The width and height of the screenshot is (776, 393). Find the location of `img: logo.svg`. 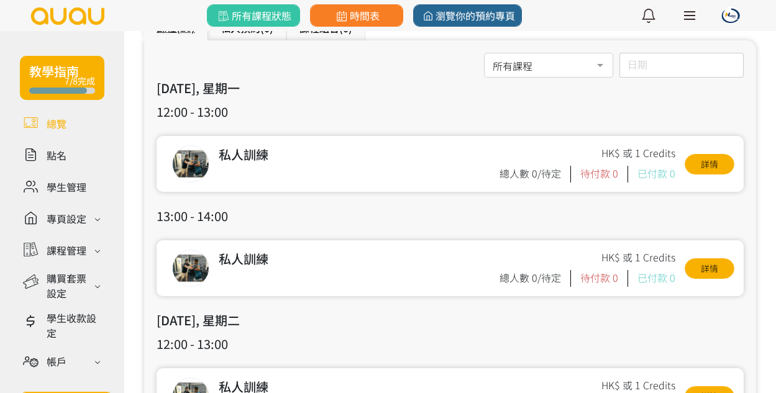

img: logo.svg is located at coordinates (68, 16).